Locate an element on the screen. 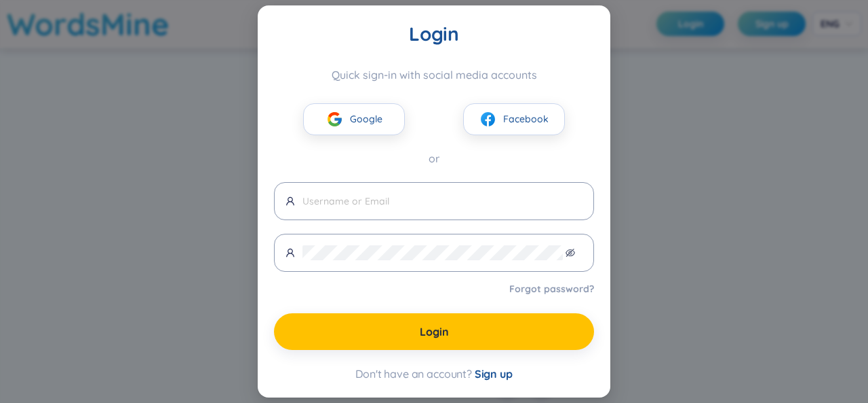 The width and height of the screenshot is (868, 403). a: Forgot password? is located at coordinates (551, 289).